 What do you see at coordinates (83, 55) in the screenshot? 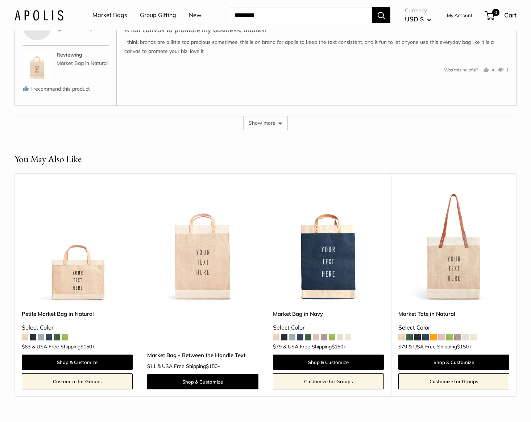
I see `div: Reviewing` at bounding box center [83, 55].